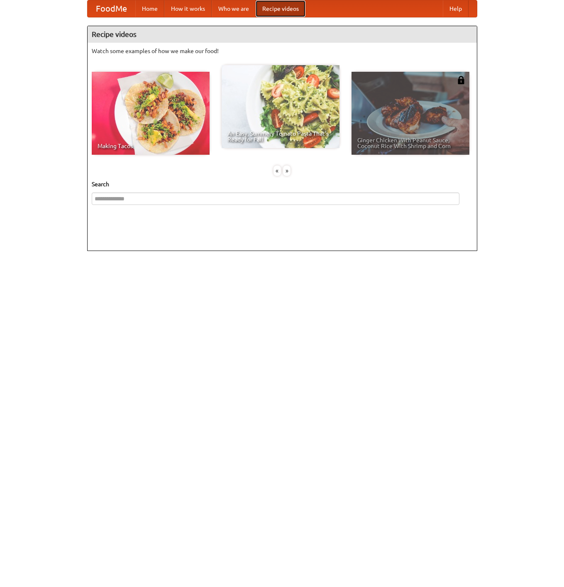 The image size is (564, 587). I want to click on a: Recipe videos, so click(280, 9).